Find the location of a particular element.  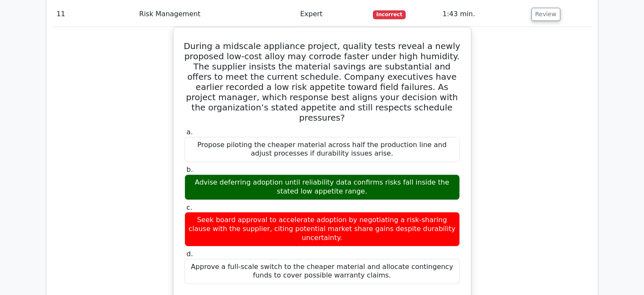

span: d. is located at coordinates (190, 253).